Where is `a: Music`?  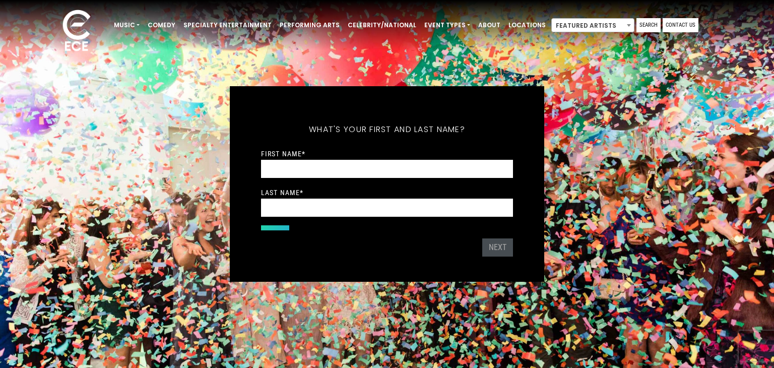 a: Music is located at coordinates (127, 25).